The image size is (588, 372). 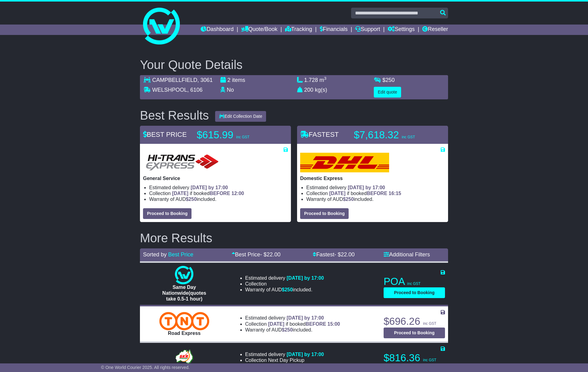 What do you see at coordinates (294, 65) in the screenshot?
I see `h2: Your Quote Details` at bounding box center [294, 65].